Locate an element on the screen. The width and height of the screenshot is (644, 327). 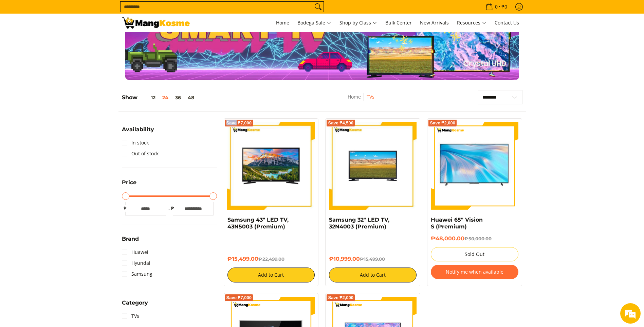
img: samsung-43-inch-led-tv-full-view- mang-kosme is located at coordinates (271, 165).